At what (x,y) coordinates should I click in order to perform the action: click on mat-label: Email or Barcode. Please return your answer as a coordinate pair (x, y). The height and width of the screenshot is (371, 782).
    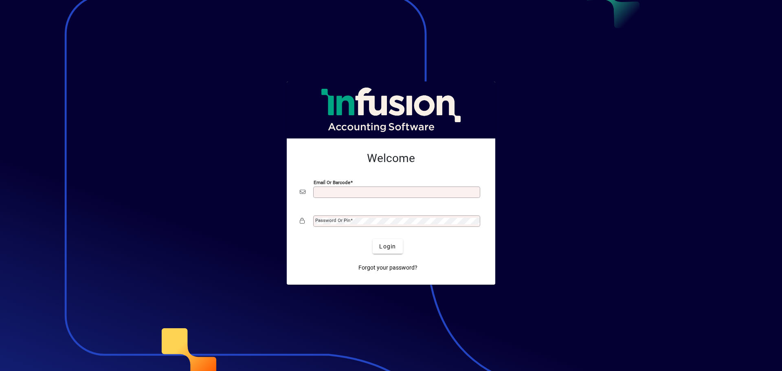
    Looking at the image, I should click on (332, 182).